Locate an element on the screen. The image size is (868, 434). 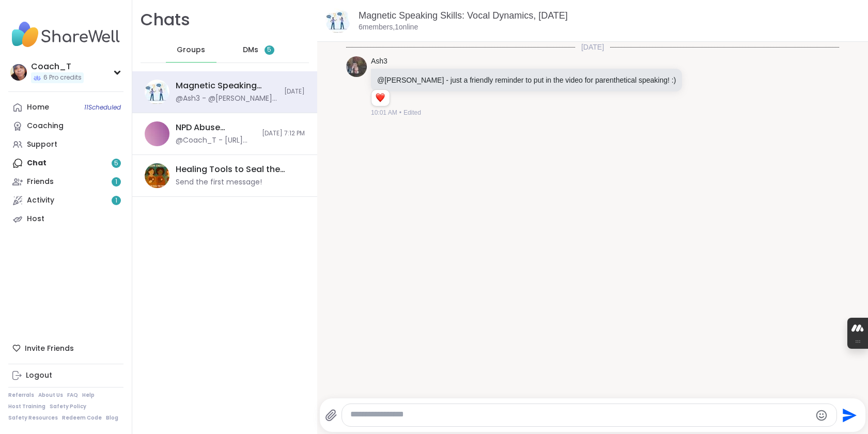
img: Coach_T is located at coordinates (19, 72).